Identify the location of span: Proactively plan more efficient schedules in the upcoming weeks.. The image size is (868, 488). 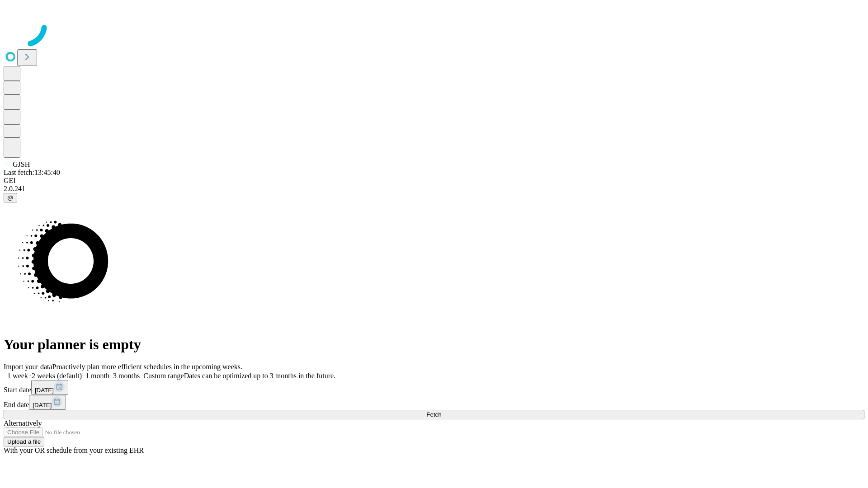
(148, 367).